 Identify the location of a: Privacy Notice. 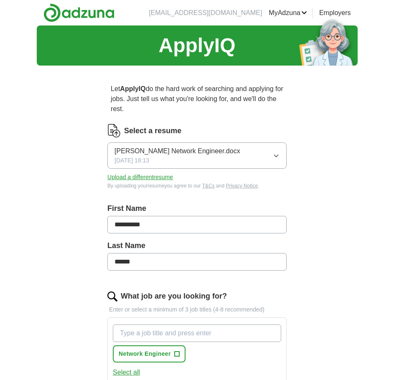
(242, 186).